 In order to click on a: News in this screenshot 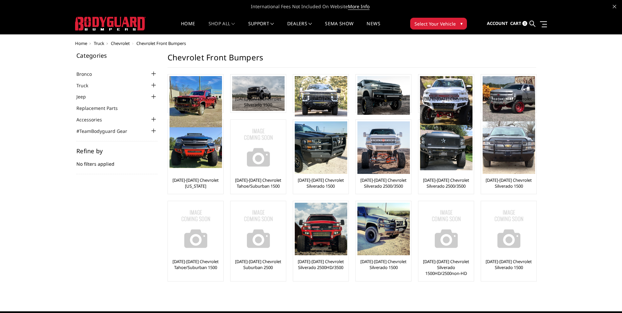, I will do `click(373, 28)`.